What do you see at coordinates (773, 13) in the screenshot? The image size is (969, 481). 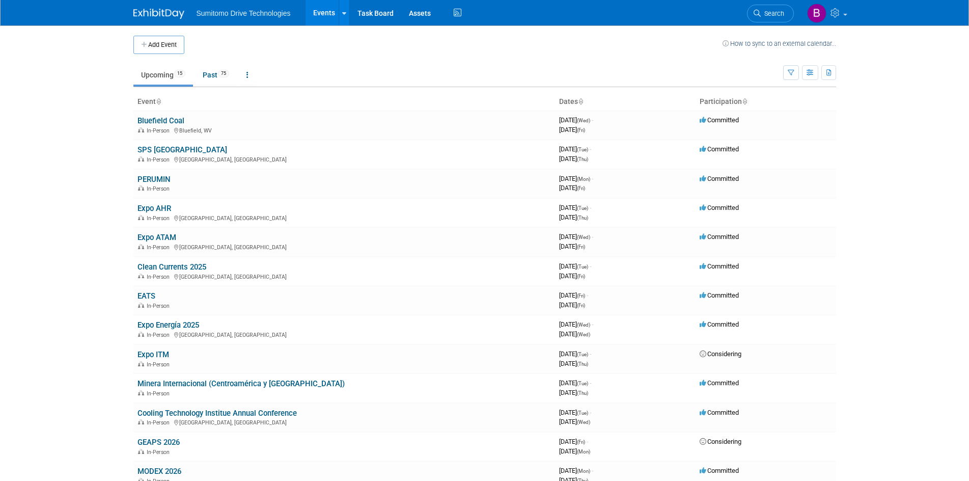 I see `span: Search` at bounding box center [773, 13].